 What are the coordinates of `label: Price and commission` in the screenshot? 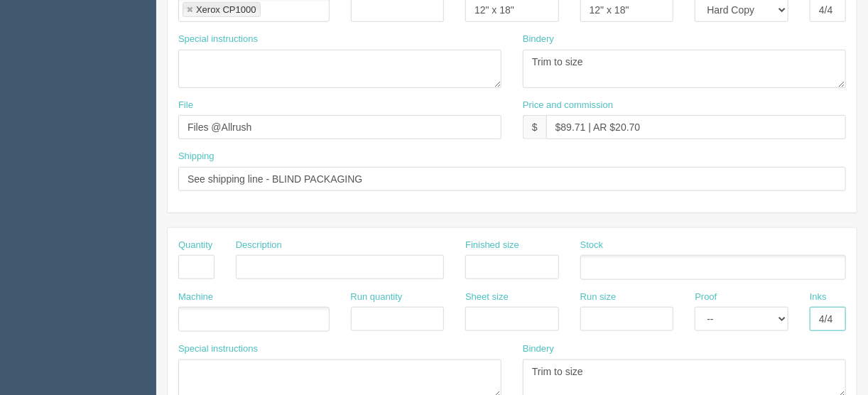 It's located at (568, 105).